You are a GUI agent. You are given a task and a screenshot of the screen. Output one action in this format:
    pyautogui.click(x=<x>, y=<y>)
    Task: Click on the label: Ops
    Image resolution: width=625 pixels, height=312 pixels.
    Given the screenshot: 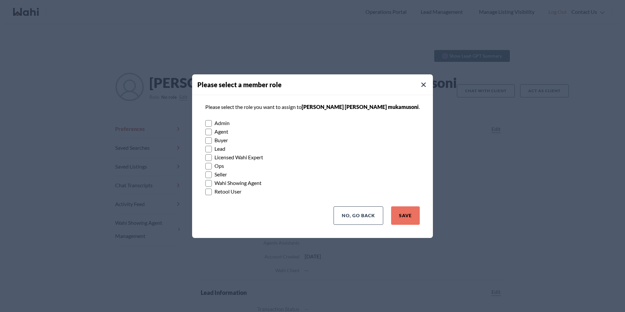 What is the action you would take?
    pyautogui.click(x=313, y=166)
    